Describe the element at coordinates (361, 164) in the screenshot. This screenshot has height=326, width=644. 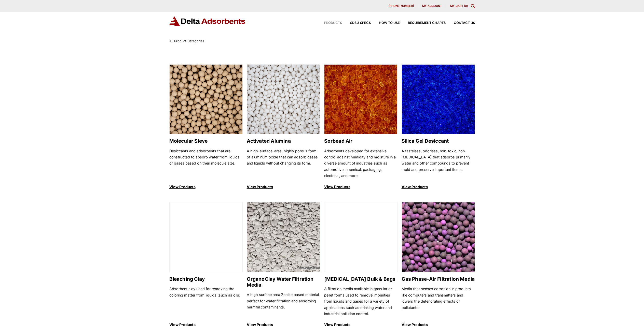
I see `p: Adsorbents developed for extensive control against humidity and moisture in a diverse amount of i...` at that location.